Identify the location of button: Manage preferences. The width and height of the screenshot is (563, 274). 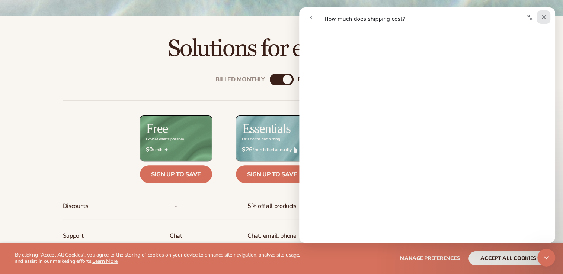
(429, 259).